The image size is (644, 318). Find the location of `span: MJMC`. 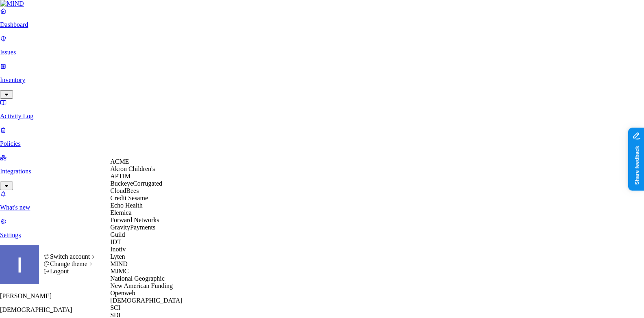

span: MJMC is located at coordinates (119, 271).